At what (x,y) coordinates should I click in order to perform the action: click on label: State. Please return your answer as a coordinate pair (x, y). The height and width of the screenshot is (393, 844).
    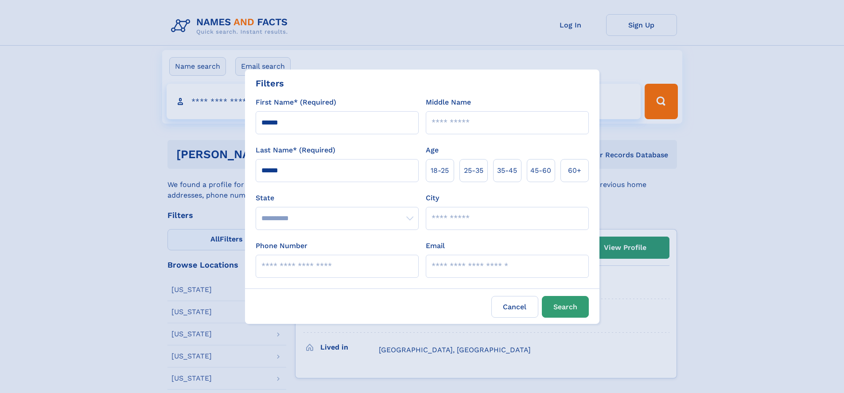
    Looking at the image, I should click on (337, 198).